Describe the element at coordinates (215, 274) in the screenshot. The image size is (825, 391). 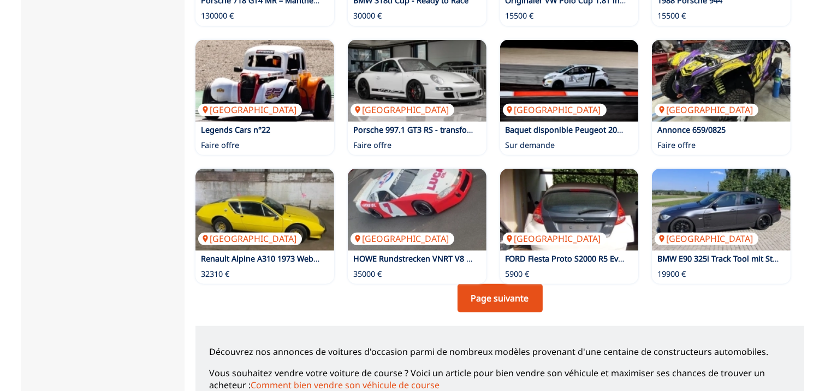
I see `p: 32310 €` at that location.